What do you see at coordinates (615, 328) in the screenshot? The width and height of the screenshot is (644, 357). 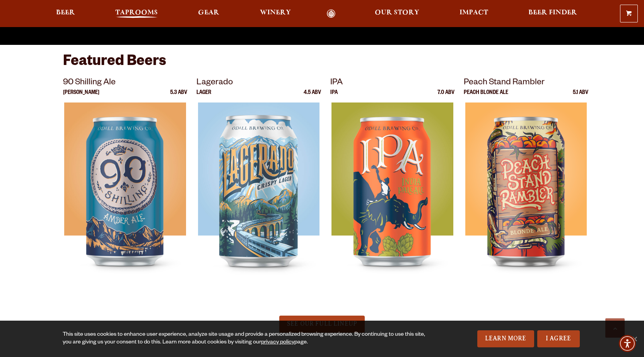 I see `a: Scroll to top` at bounding box center [615, 328].